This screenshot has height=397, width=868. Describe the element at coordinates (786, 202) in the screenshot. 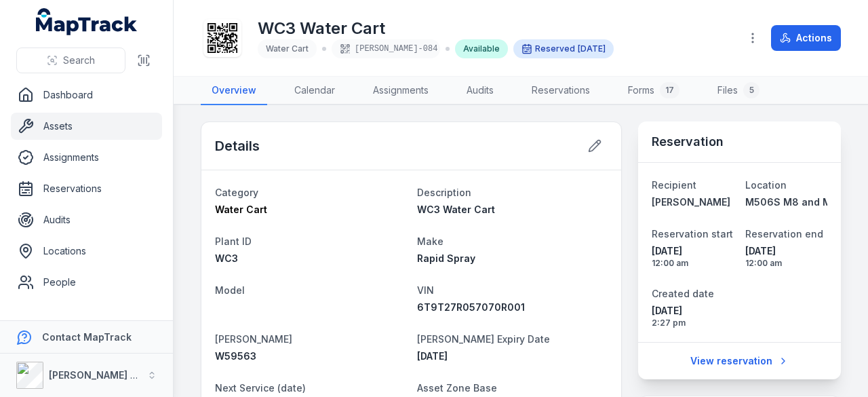

I see `a: M506S M8 and M5E Mainline Tunnels` at that location.